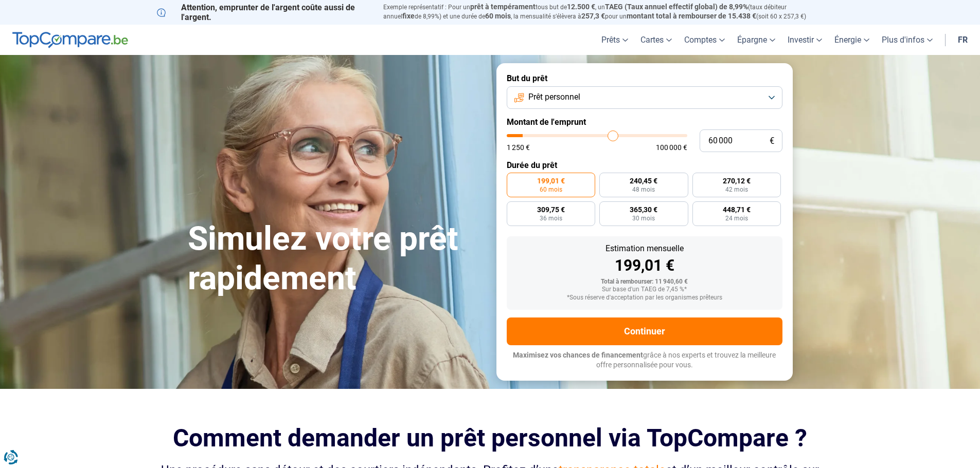 This screenshot has width=980, height=468. What do you see at coordinates (656, 39) in the screenshot?
I see `a: Cartes` at bounding box center [656, 39].